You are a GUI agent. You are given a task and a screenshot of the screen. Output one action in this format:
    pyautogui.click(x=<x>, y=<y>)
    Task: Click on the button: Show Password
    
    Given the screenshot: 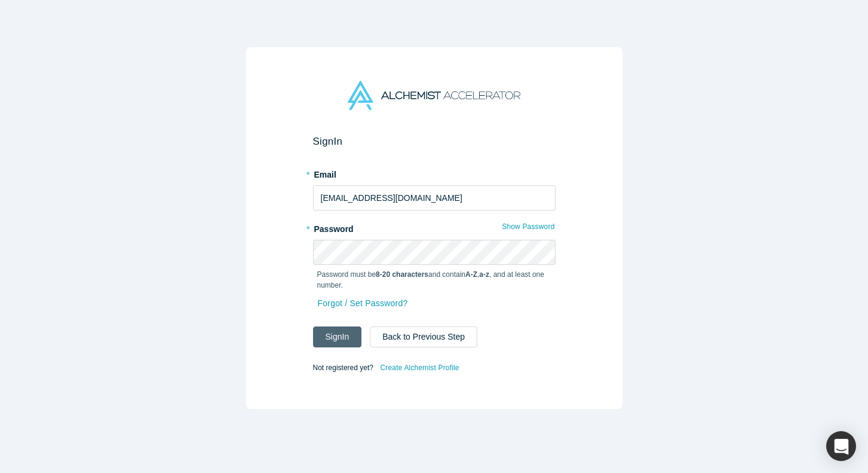 What is the action you would take?
    pyautogui.click(x=528, y=227)
    